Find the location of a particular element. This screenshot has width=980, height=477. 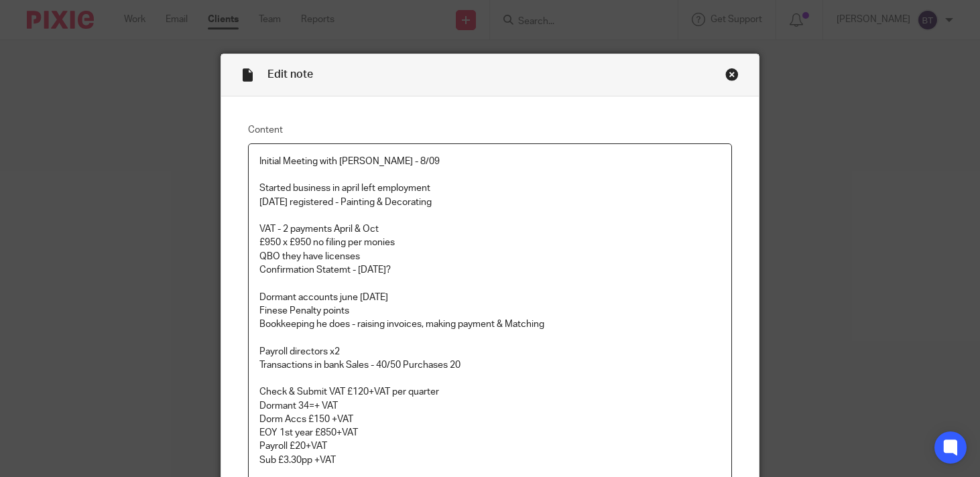

p: QBO they have licenses is located at coordinates (490, 257).